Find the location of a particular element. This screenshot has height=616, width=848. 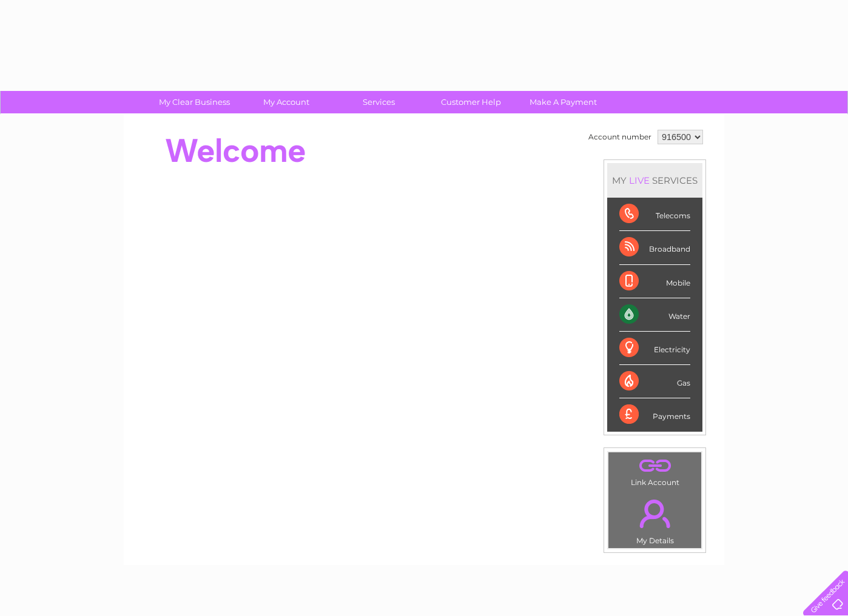

div: MY SERVICES is located at coordinates (655, 180).